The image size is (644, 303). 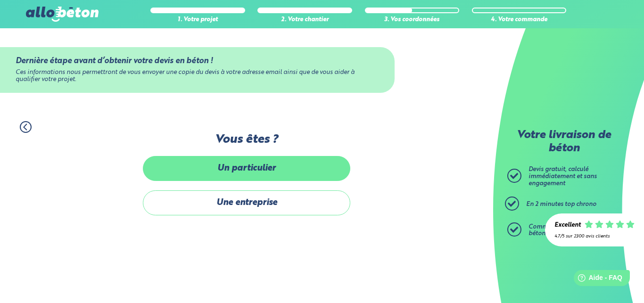 I want to click on div: 3. Vos coordonnées, so click(x=412, y=20).